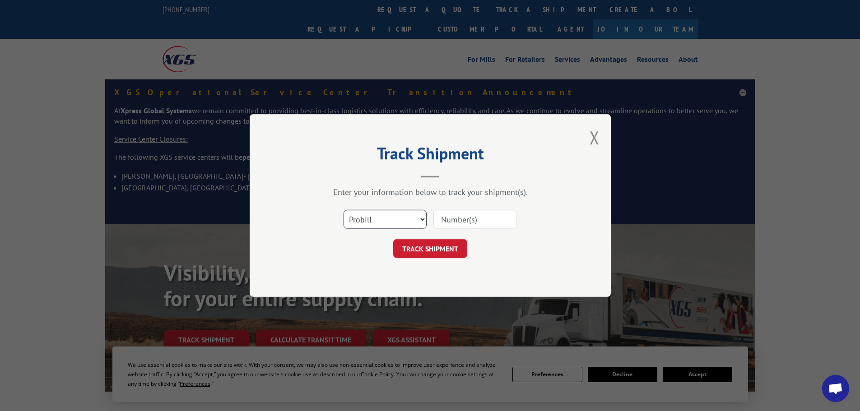 The image size is (860, 411). What do you see at coordinates (430, 192) in the screenshot?
I see `div: Enter your information below to track your shipment(s).` at bounding box center [430, 192].